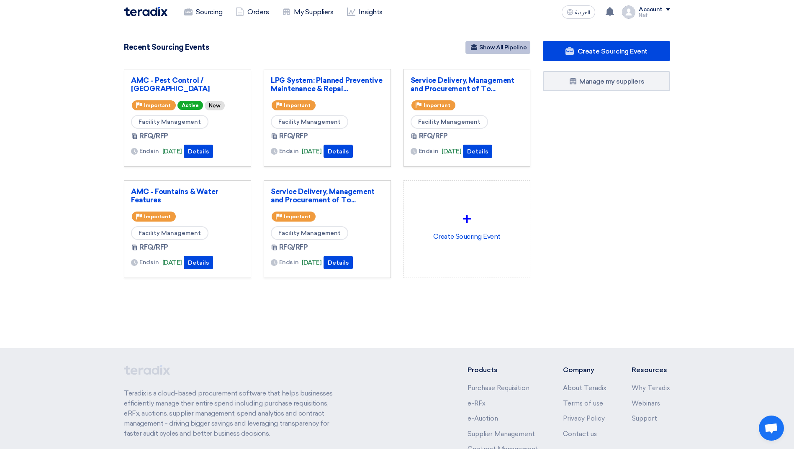  Describe the element at coordinates (651, 370) in the screenshot. I see `li: Resources` at that location.